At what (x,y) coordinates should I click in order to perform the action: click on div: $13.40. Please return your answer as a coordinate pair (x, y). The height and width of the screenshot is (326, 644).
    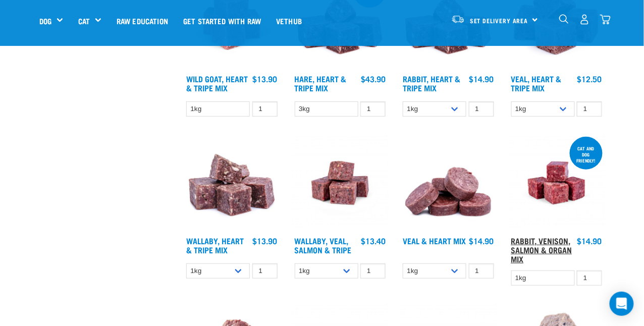
    Looking at the image, I should click on (373, 241).